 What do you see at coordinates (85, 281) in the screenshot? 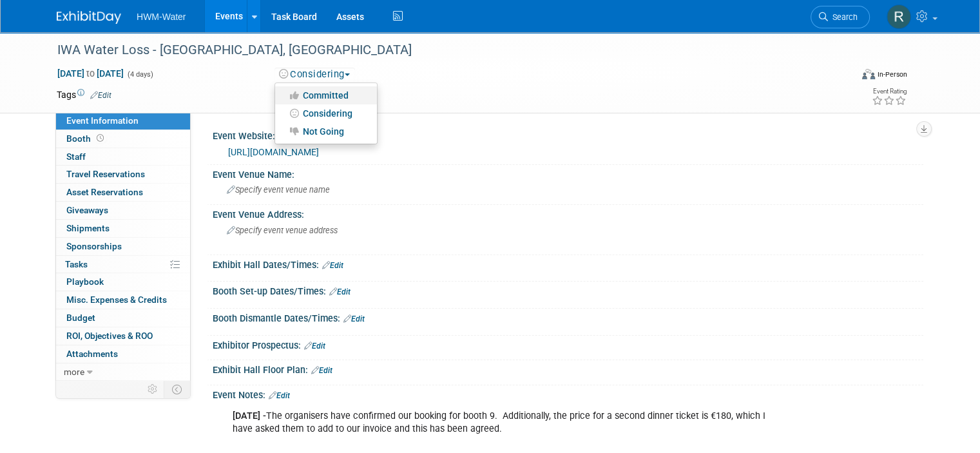
I see `span: Playbook` at bounding box center [85, 281].